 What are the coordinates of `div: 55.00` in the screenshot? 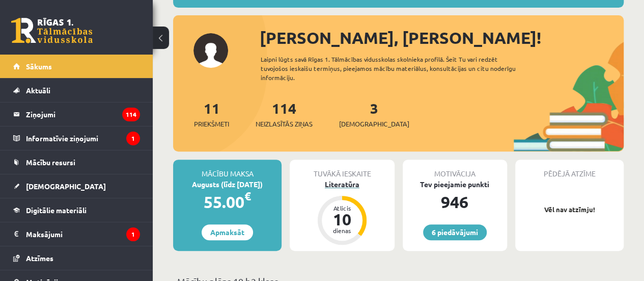 It's located at (227, 202).